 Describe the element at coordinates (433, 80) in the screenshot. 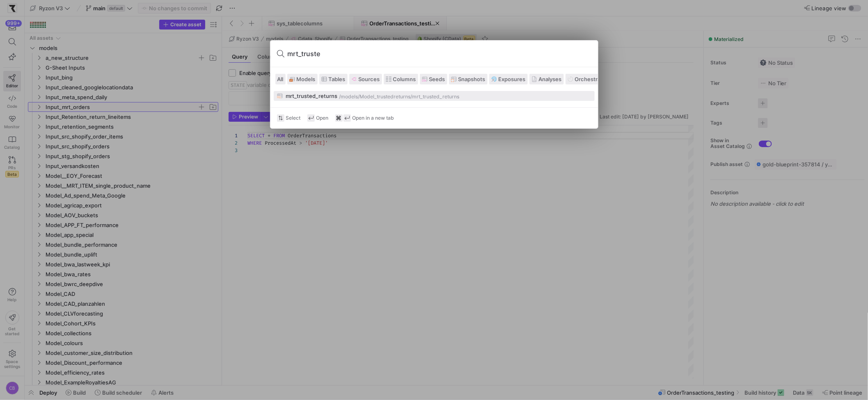

I see `button: Seeds` at that location.